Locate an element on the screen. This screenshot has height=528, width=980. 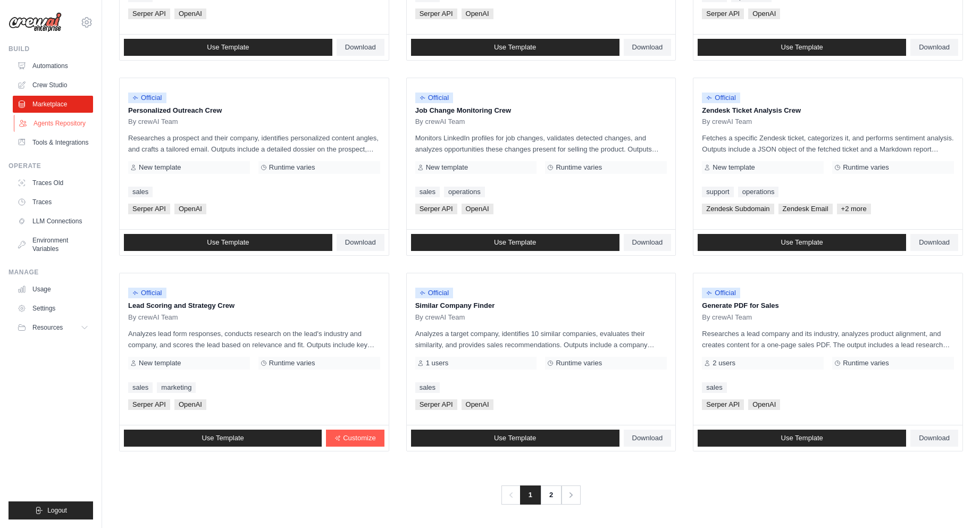
button: Resources is located at coordinates (53, 327).